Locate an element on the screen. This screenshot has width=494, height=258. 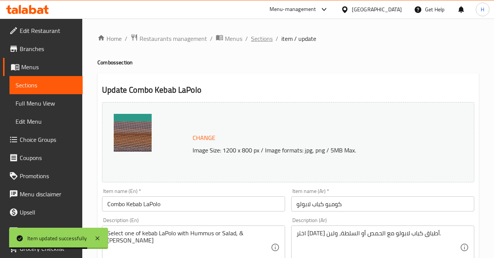
span: Menu disclaimer is located at coordinates (48, 194).